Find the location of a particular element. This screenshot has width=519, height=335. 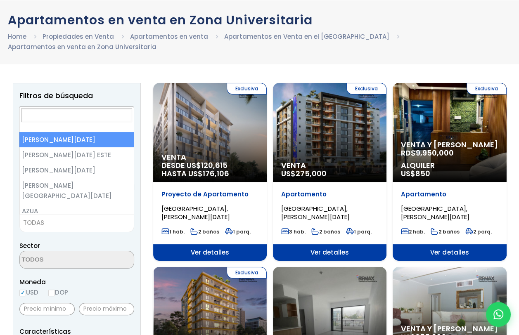

span: RD$ is located at coordinates (428, 153).